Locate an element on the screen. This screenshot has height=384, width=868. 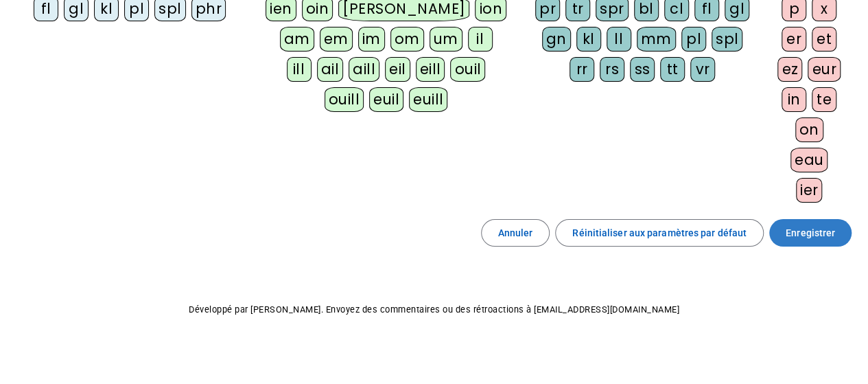
div: il is located at coordinates (480, 39).